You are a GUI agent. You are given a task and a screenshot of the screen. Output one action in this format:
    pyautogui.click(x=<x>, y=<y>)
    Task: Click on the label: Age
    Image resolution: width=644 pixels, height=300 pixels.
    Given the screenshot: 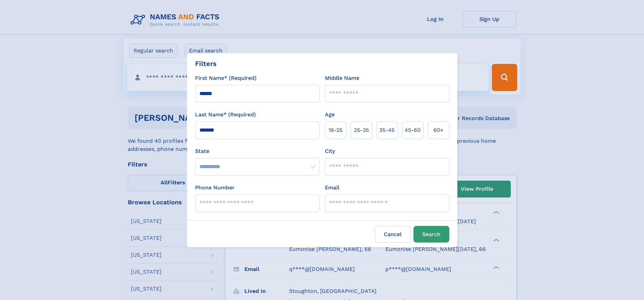 What is the action you would take?
    pyautogui.click(x=330, y=115)
    